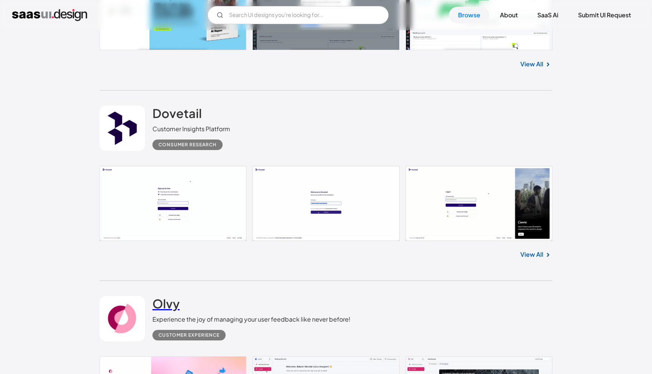 The width and height of the screenshot is (652, 374). Describe the element at coordinates (548, 15) in the screenshot. I see `a: SaaS Ai` at that location.